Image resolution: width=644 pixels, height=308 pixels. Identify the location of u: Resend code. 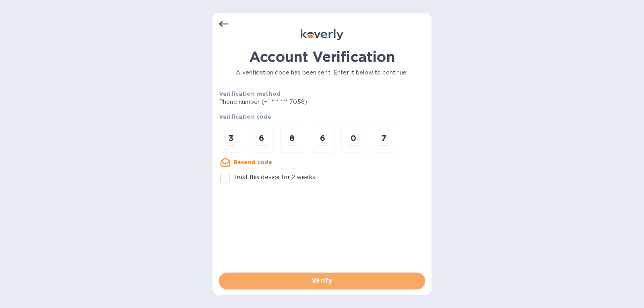
(253, 162).